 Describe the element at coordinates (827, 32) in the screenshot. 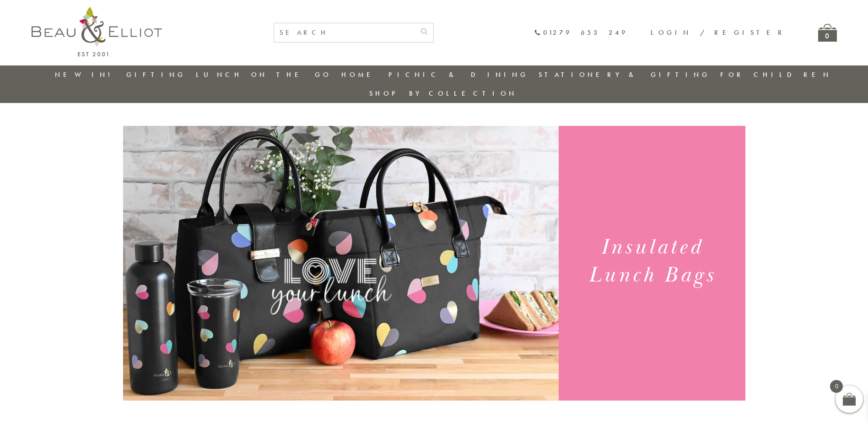

I see `div: 0` at that location.